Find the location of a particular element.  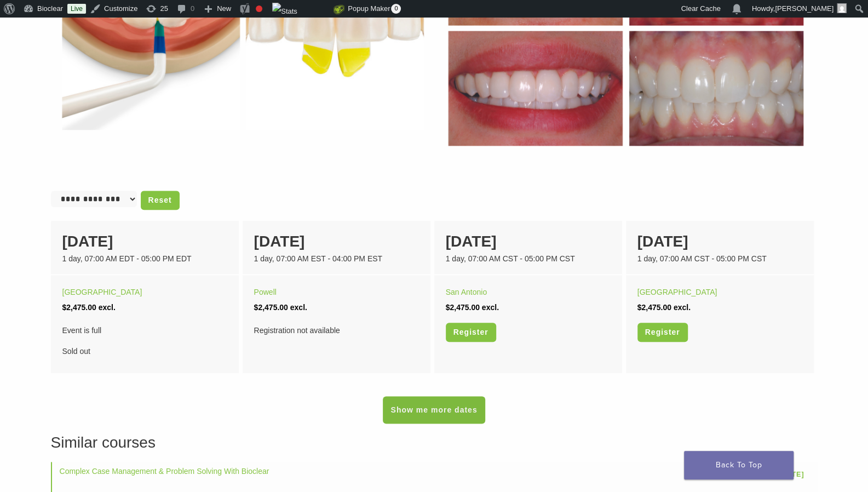

div: Registration not available is located at coordinates (336, 330).